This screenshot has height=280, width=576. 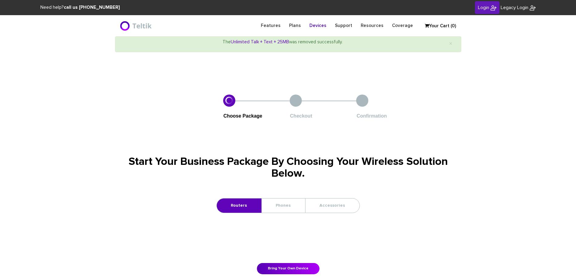 I want to click on a: Routers, so click(x=239, y=206).